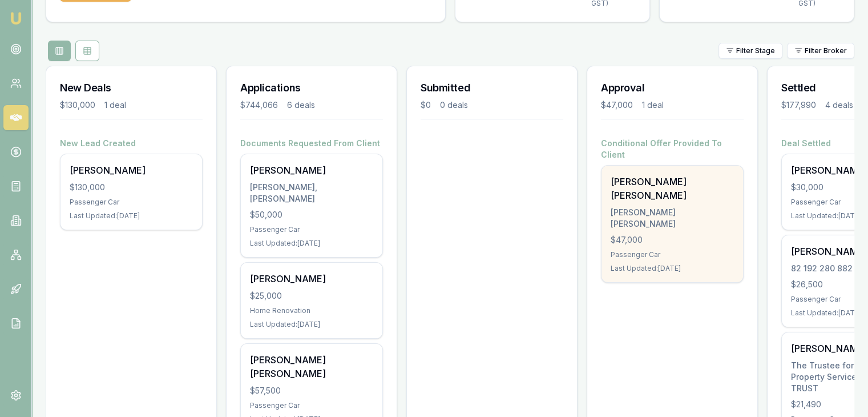 This screenshot has height=417, width=868. Describe the element at coordinates (672, 149) in the screenshot. I see `h4: Conditional Offer Provided To Client` at that location.